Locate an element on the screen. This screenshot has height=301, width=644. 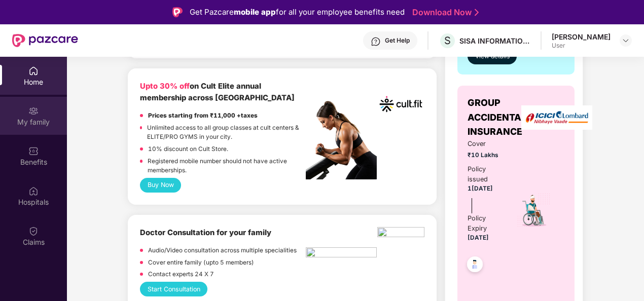
div: Policy Expiry is located at coordinates (485, 224).